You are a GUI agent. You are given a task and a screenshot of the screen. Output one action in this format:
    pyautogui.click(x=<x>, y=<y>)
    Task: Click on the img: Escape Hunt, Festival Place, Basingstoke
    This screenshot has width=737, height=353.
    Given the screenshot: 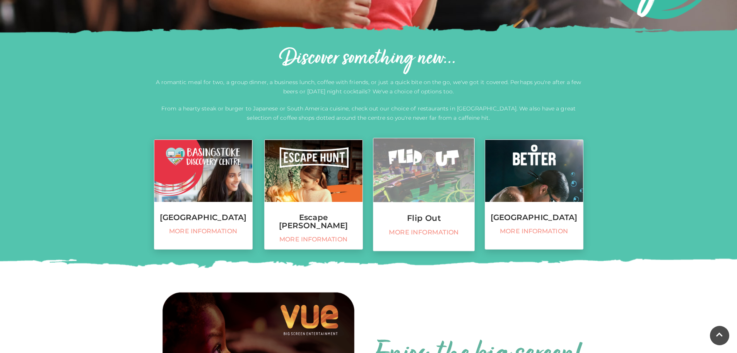 What is the action you would take?
    pyautogui.click(x=314, y=171)
    